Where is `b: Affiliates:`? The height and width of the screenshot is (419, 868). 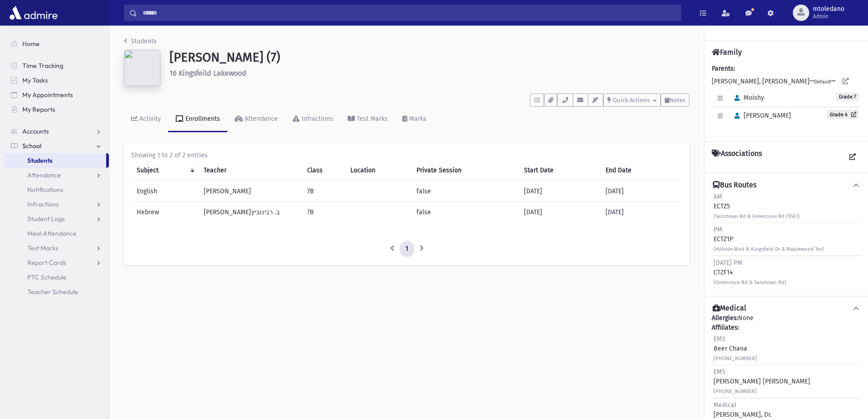
b: Affiliates: is located at coordinates (725, 327).